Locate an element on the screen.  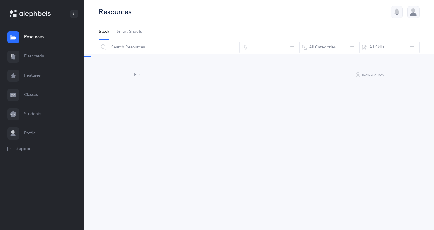
div: Resources is located at coordinates (115, 12).